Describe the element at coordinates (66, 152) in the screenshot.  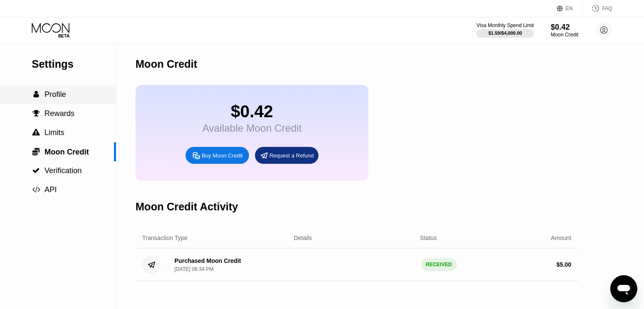
I see `span: Moon Credit` at that location.